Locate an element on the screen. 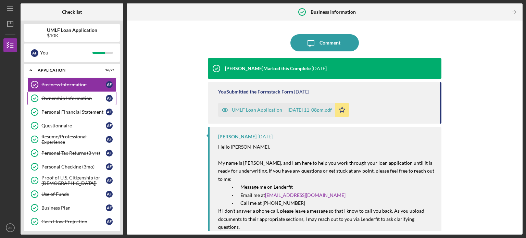  span: Message me on Lenderfit is located at coordinates (266, 187).